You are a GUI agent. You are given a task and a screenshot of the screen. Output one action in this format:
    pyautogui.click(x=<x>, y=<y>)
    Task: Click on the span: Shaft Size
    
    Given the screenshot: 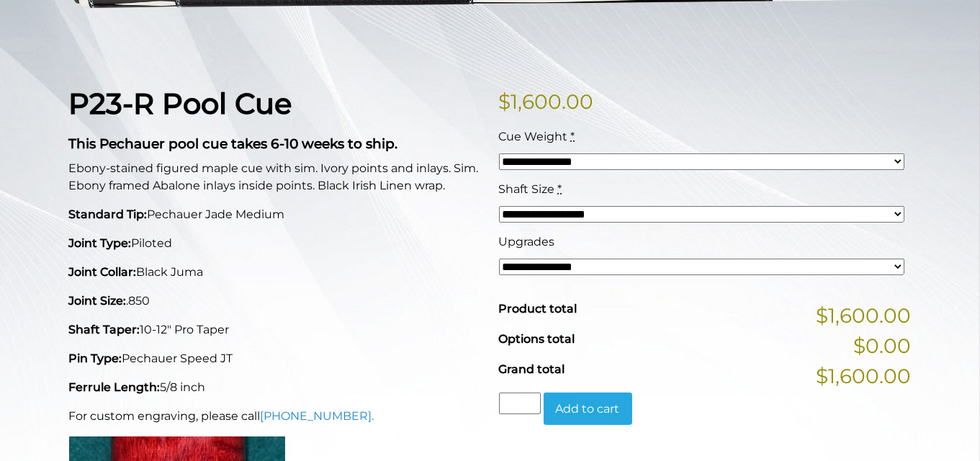 What is the action you would take?
    pyautogui.click(x=528, y=188)
    